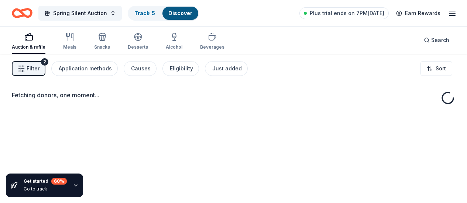 The height and width of the screenshot is (203, 467). Describe the element at coordinates (174, 42) in the screenshot. I see `button: Alcohol` at that location.